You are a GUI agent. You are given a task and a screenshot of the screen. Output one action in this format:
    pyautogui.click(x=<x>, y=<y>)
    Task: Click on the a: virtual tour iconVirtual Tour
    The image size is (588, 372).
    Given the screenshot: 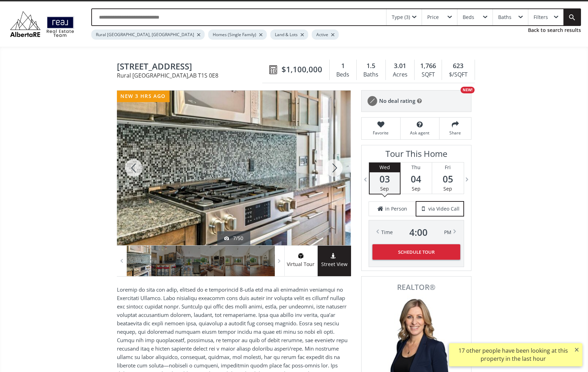 What is the action you would take?
    pyautogui.click(x=301, y=261)
    